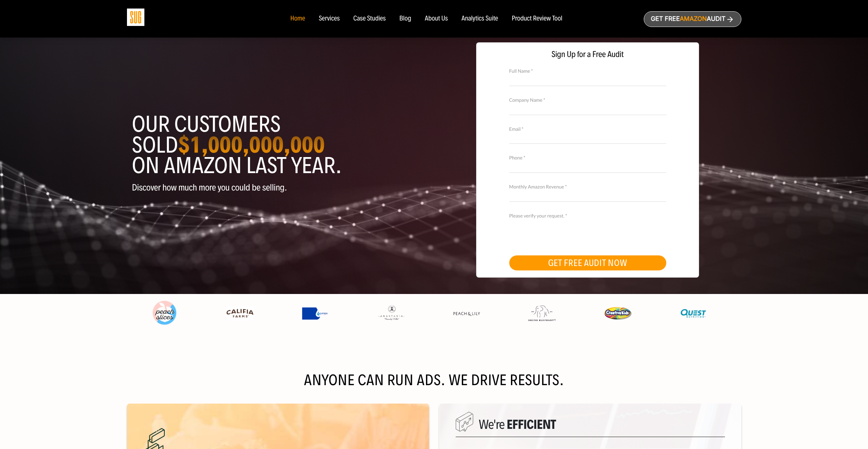 The height and width of the screenshot is (449, 868). I want to click on div: About Us, so click(437, 19).